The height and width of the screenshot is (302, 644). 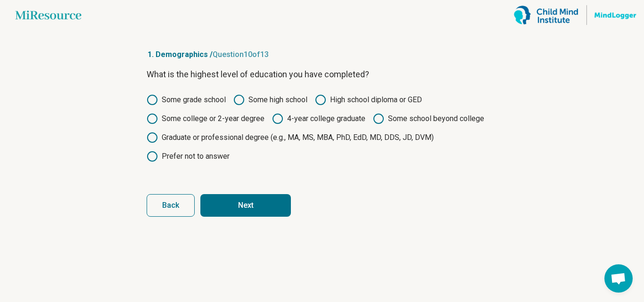 What do you see at coordinates (188, 156) in the screenshot?
I see `label: Prefer not to answer` at bounding box center [188, 156].